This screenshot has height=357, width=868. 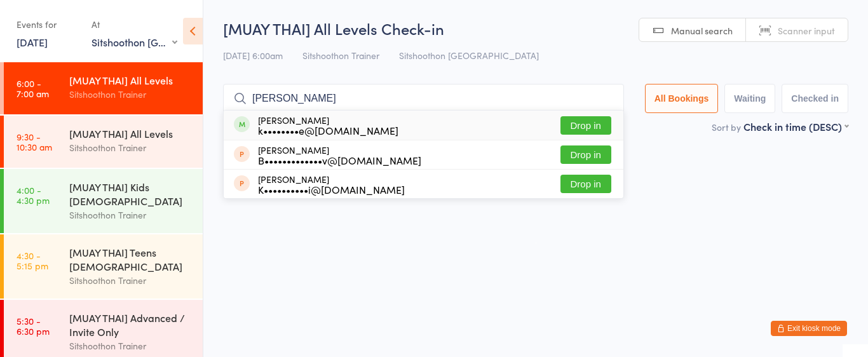 What do you see at coordinates (340, 55) in the screenshot?
I see `span: Sitshoothon Trainer` at bounding box center [340, 55].